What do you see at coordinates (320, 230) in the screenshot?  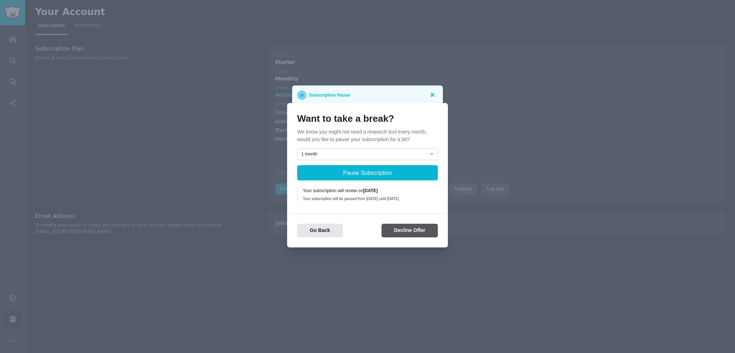 I see `button: Go Back` at bounding box center [320, 230].